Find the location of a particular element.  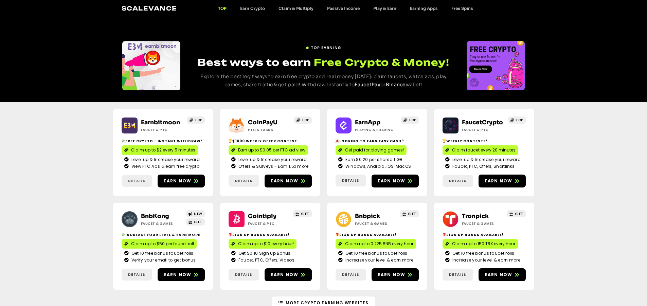

span: Level up & Increase your reward is located at coordinates (272, 160).